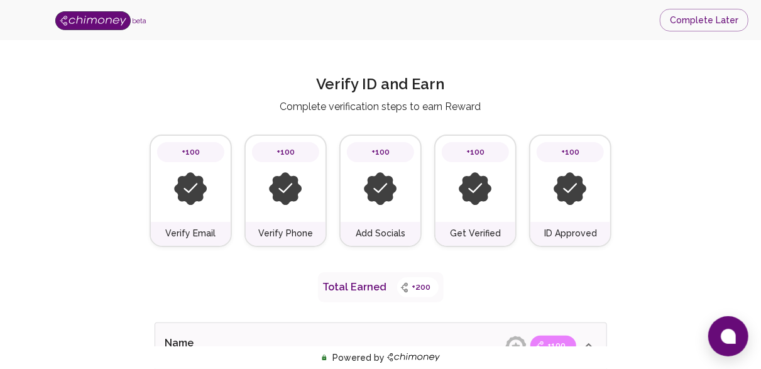  I want to click on h6: Verify Phone, so click(285, 234).